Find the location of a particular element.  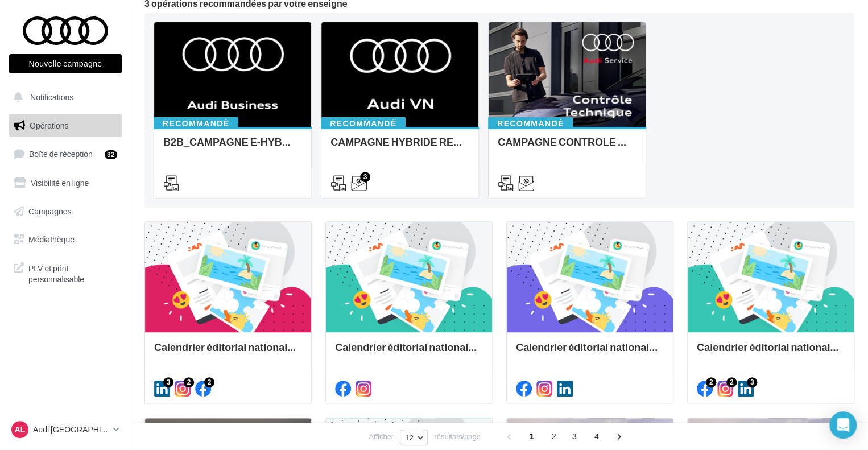

div: Calendrier éditorial national : semaine du 22.09 au 28.09 is located at coordinates (228, 353).